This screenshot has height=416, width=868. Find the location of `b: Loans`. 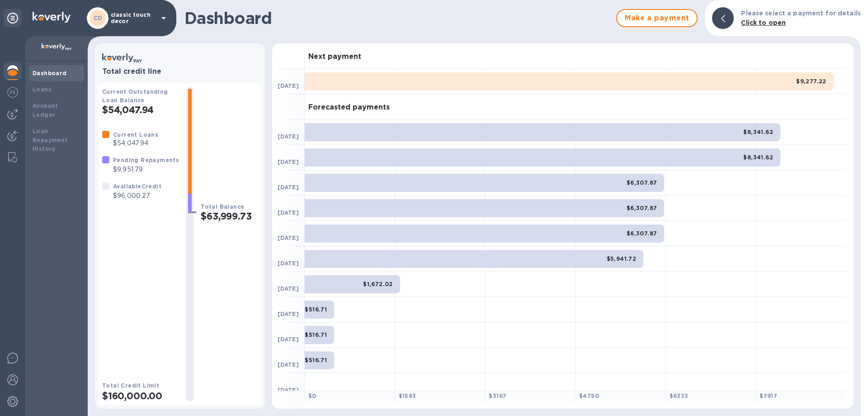

b: Loans is located at coordinates (42, 89).